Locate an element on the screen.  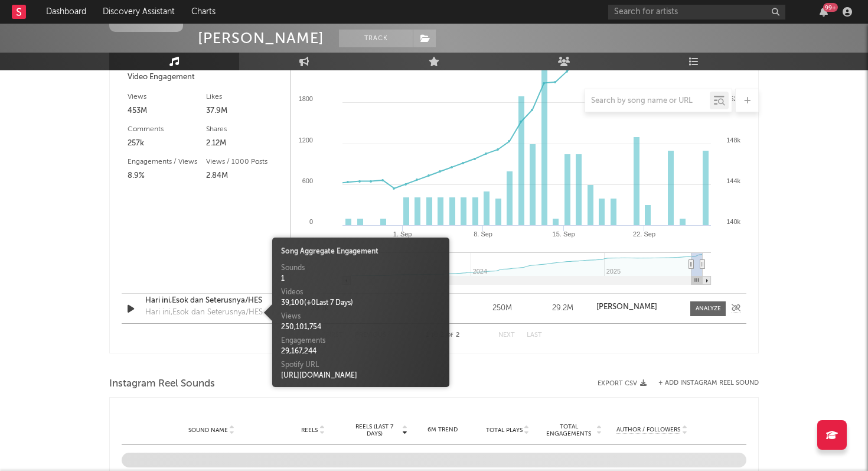
button: Track is located at coordinates (376, 38).